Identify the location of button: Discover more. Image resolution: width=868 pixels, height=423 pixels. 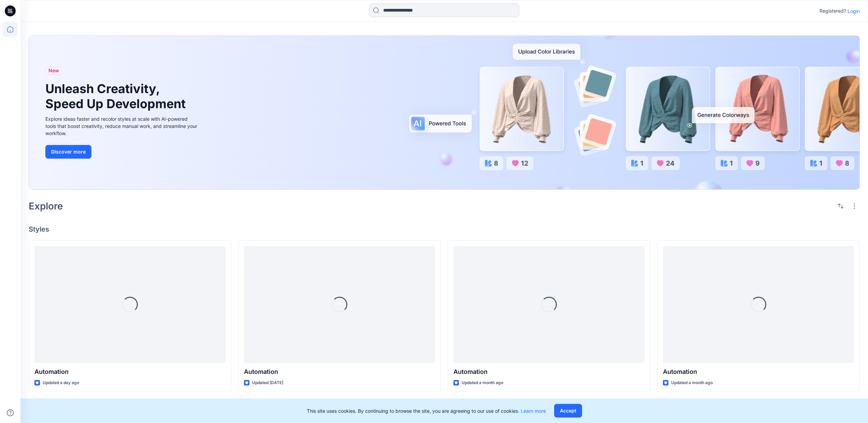
(68, 152).